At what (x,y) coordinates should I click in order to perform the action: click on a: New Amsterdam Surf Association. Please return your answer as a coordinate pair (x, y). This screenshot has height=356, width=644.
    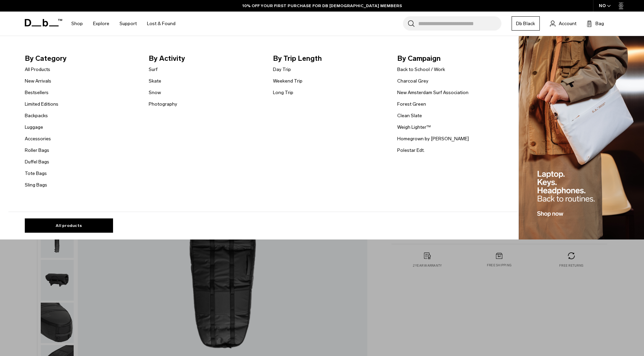
    Looking at the image, I should click on (433, 93).